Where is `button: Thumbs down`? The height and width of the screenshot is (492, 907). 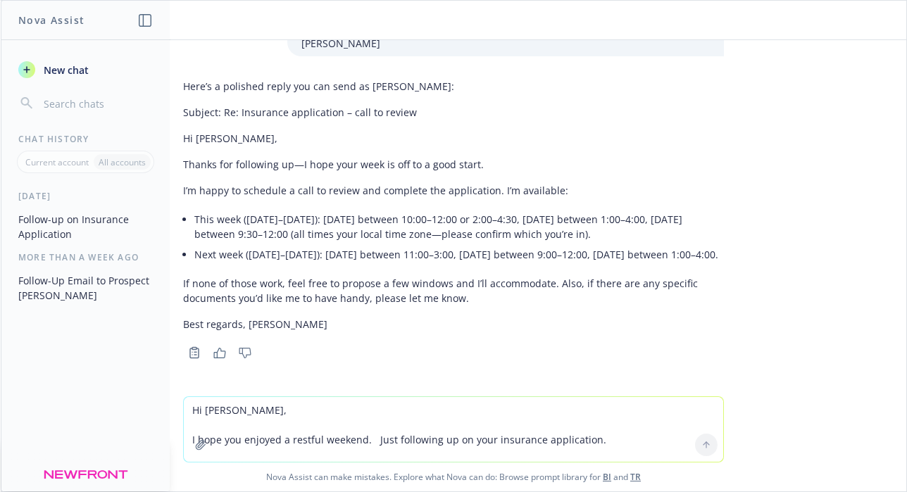 button: Thumbs down is located at coordinates (245, 353).